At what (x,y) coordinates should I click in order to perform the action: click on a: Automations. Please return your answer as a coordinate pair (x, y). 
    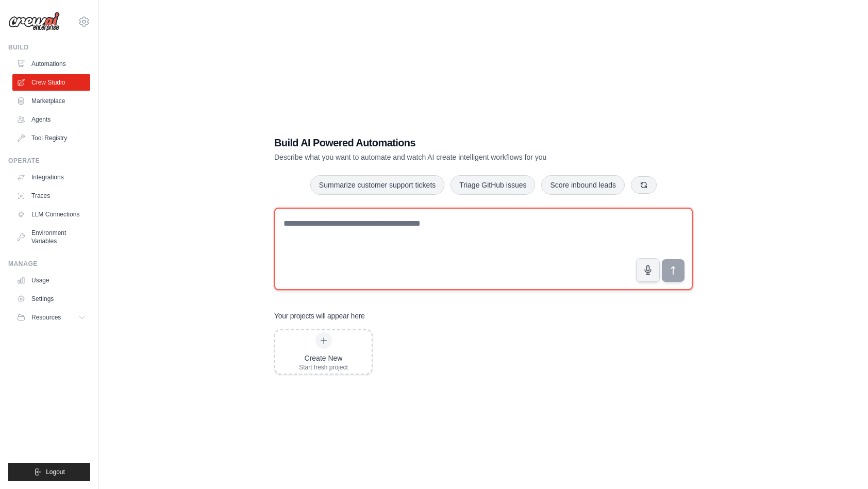
    Looking at the image, I should click on (51, 64).